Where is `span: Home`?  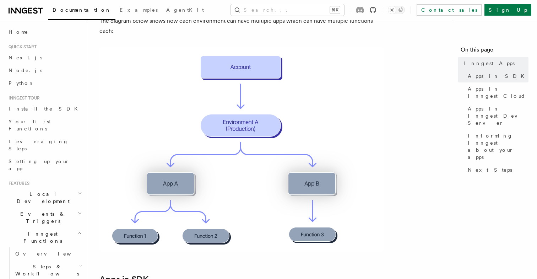 span: Home is located at coordinates (18, 32).